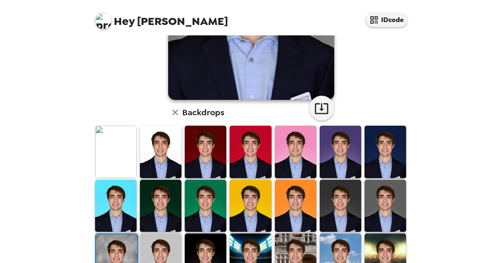  Describe the element at coordinates (203, 112) in the screenshot. I see `h6: Backdrops` at that location.